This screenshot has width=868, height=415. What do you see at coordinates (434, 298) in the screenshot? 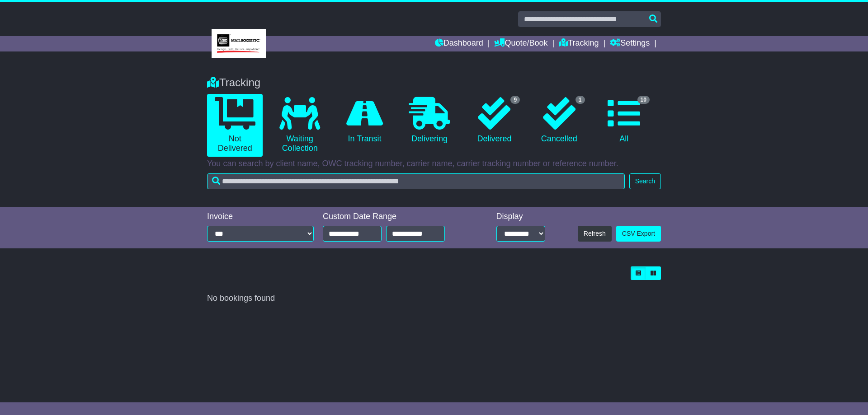
I see `div: No bookings found` at bounding box center [434, 298].